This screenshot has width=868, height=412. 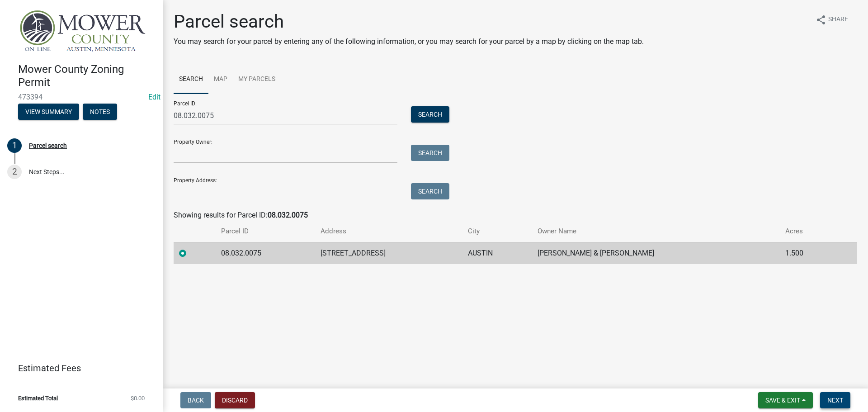 What do you see at coordinates (265, 253) in the screenshot?
I see `td: 08.032.0075` at bounding box center [265, 253].